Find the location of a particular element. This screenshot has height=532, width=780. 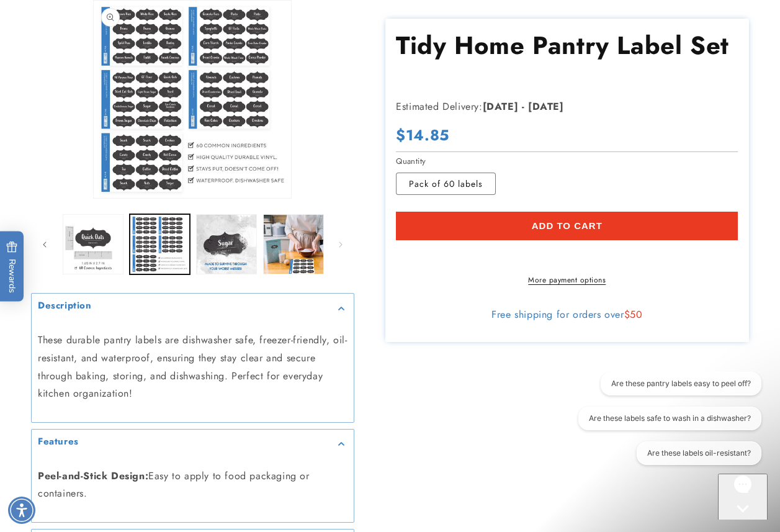

div: Free shipping for orders over is located at coordinates (566, 315).